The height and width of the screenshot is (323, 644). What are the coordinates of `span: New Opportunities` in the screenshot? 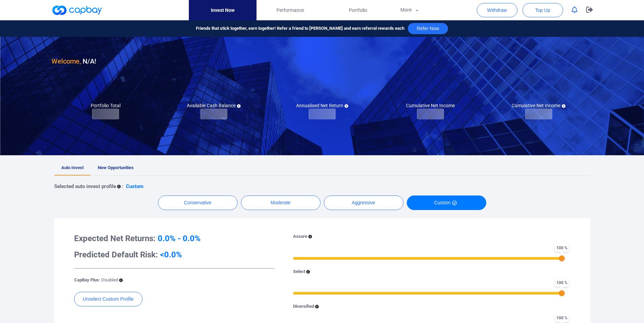 It's located at (116, 167).